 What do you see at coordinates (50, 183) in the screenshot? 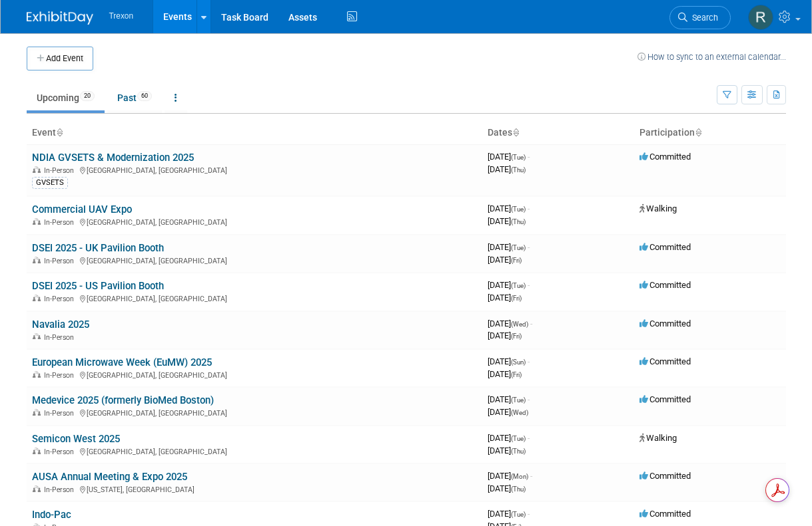
I see `div: GVSETS` at bounding box center [50, 183].